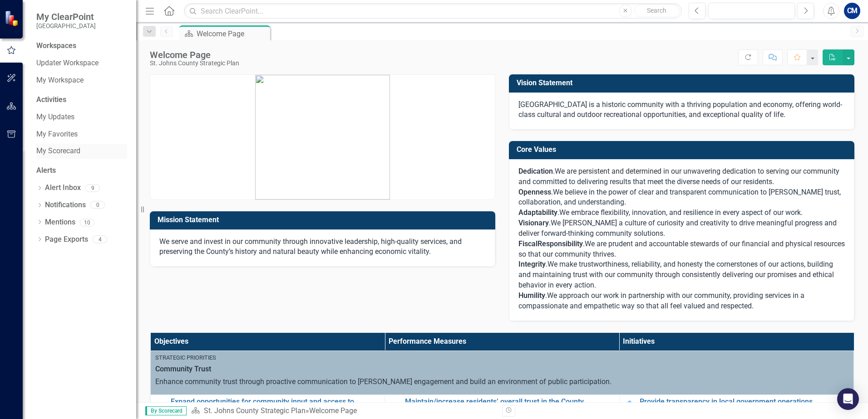 The height and width of the screenshot is (419, 868). What do you see at coordinates (66, 17) in the screenshot?
I see `span: My ClearPoint` at bounding box center [66, 17].